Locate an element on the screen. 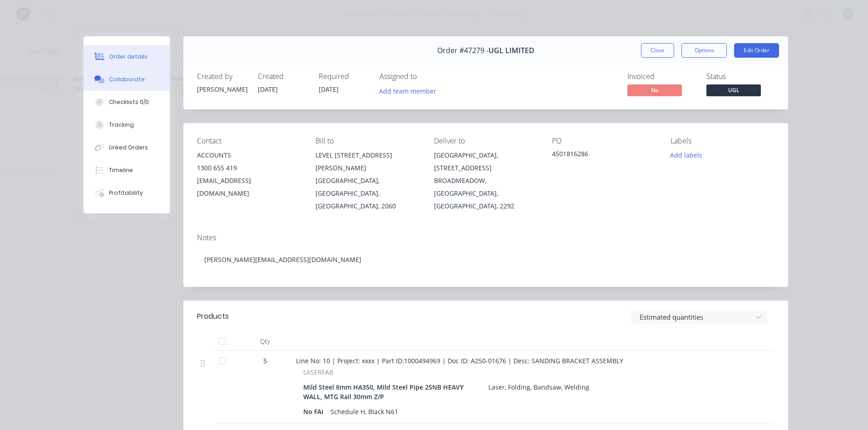  div: Timeline is located at coordinates (121, 170).